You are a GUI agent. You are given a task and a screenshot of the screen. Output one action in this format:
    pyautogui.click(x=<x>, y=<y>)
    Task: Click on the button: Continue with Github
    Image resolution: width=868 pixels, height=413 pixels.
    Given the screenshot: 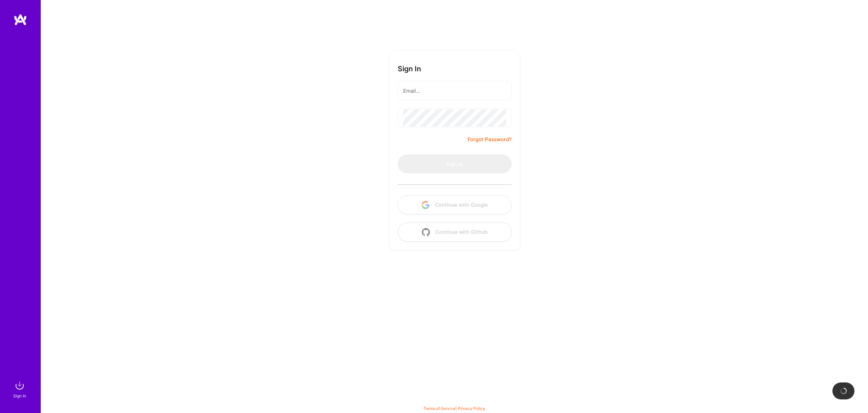 What is the action you would take?
    pyautogui.click(x=455, y=232)
    